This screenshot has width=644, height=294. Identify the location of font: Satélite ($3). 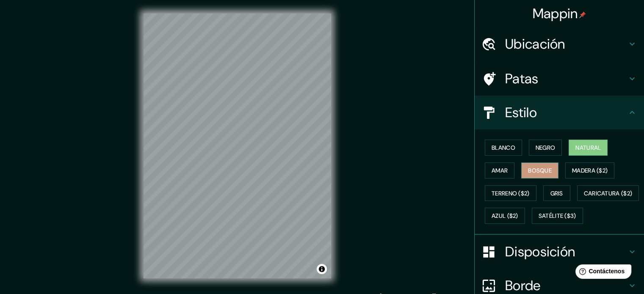
(557, 216).